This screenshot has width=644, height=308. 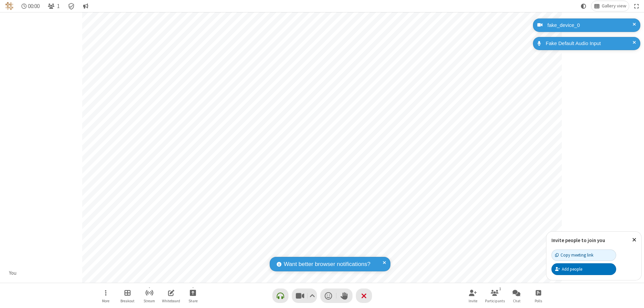 What do you see at coordinates (106, 296) in the screenshot?
I see `button: Open menu` at bounding box center [106, 296].